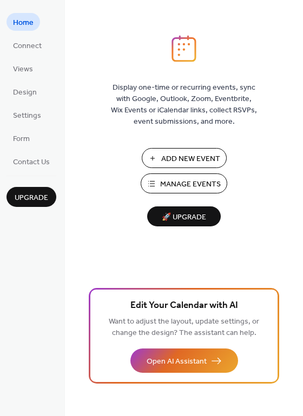 This screenshot has width=303, height=416. What do you see at coordinates (184, 306) in the screenshot?
I see `span: Edit Your Calendar with AI` at bounding box center [184, 306].